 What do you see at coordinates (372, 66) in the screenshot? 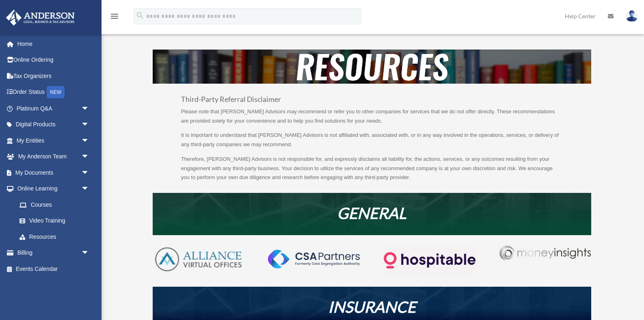
I see `img: resources-header` at bounding box center [372, 66].